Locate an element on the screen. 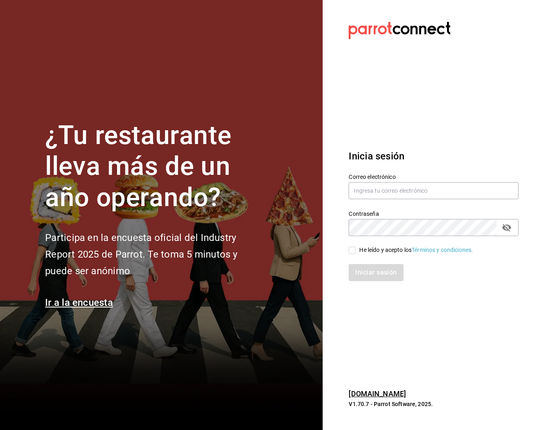  label: Correo electrónico is located at coordinates (433, 177).